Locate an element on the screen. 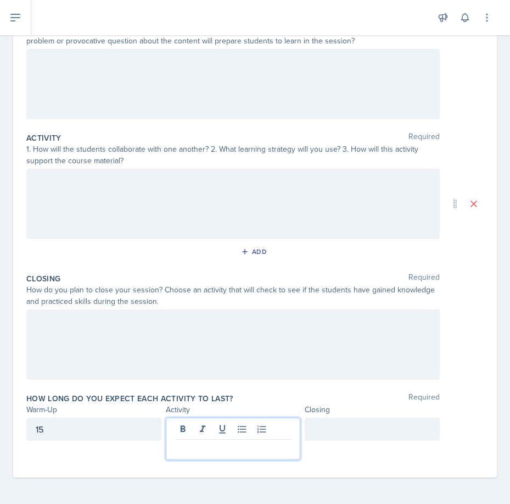 The height and width of the screenshot is (504, 510). div: Activity is located at coordinates (233, 409).